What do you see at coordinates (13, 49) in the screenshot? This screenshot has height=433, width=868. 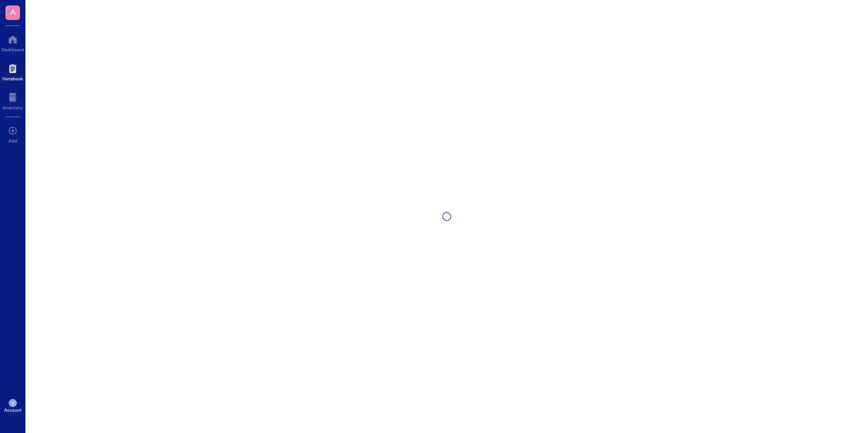 I see `div: Dashboard` at bounding box center [13, 49].